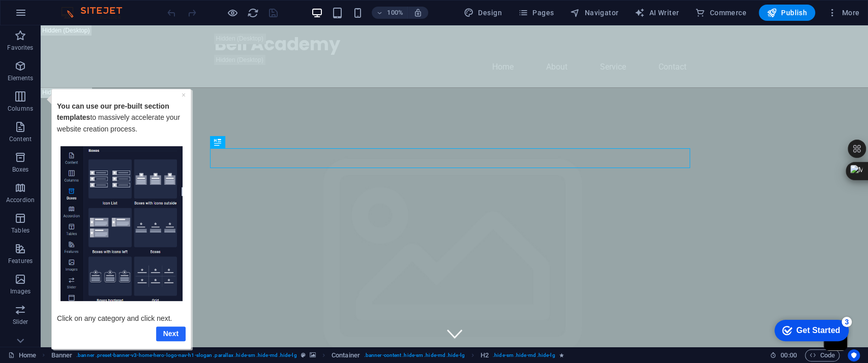 The width and height of the screenshot is (868, 363). Describe the element at coordinates (657, 13) in the screenshot. I see `span: AI Writer` at that location.